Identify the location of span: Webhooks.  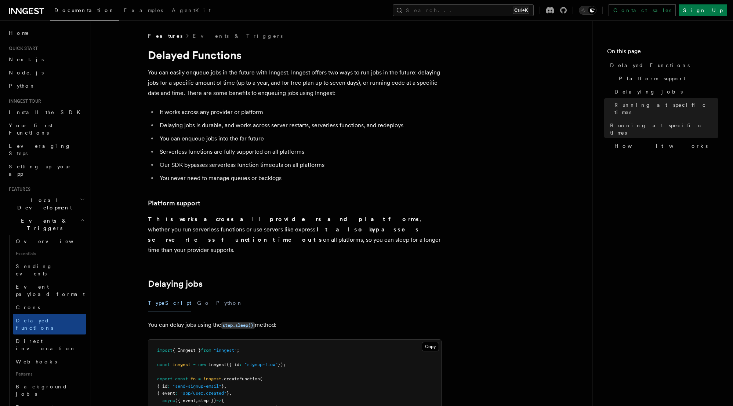
(36, 362).